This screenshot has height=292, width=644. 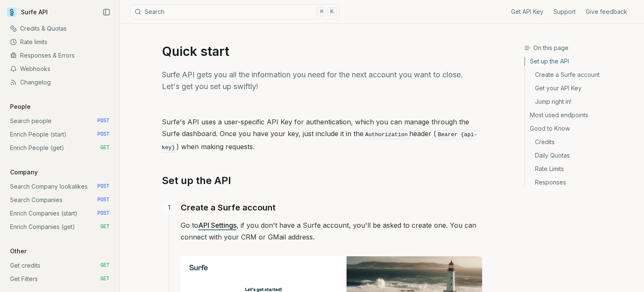 I want to click on button: Collapse Sidebar, so click(x=106, y=12).